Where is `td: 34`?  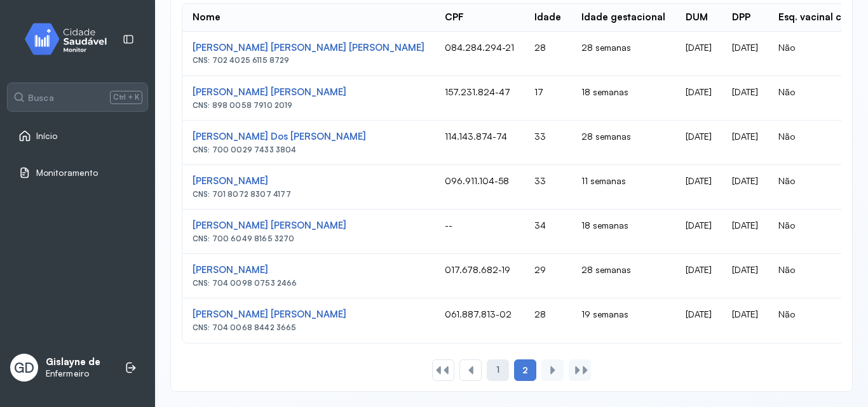
td: 34 is located at coordinates (548, 232).